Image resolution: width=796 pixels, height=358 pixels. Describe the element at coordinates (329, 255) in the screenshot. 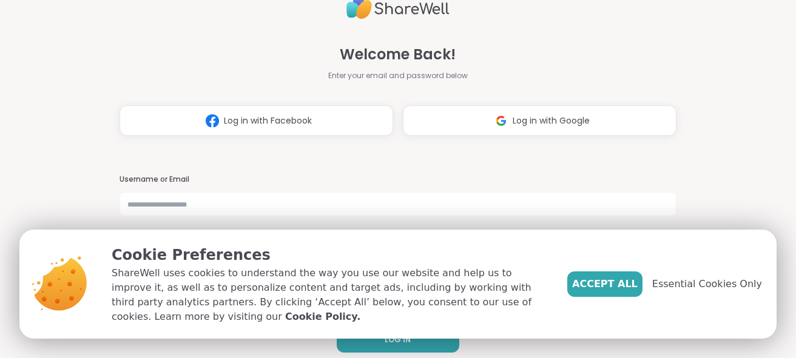

I see `p: Cookie Preferences` at that location.